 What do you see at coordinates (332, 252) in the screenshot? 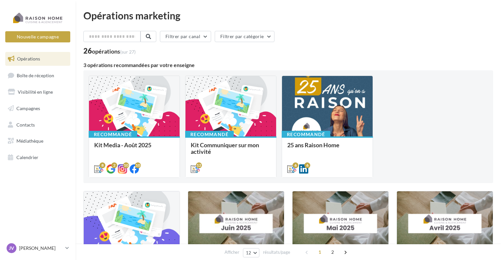
I see `span: 2` at bounding box center [332, 252].